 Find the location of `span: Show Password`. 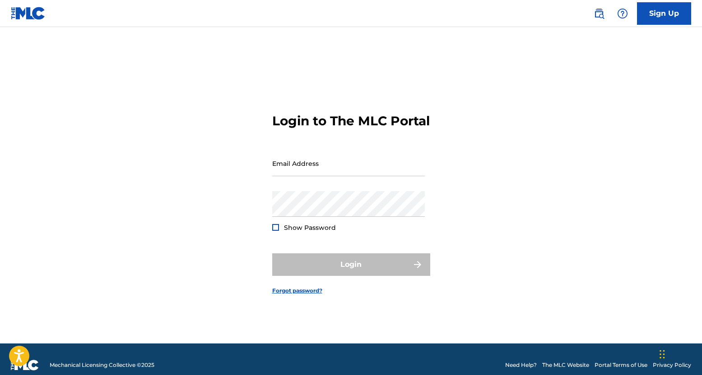

span: Show Password is located at coordinates (309, 228).